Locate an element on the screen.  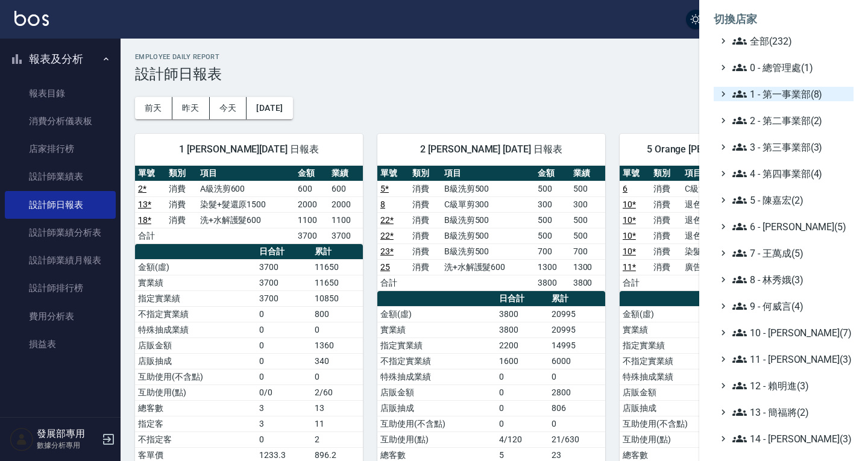
span: 3 - 第三事業部(3) is located at coordinates (791, 147).